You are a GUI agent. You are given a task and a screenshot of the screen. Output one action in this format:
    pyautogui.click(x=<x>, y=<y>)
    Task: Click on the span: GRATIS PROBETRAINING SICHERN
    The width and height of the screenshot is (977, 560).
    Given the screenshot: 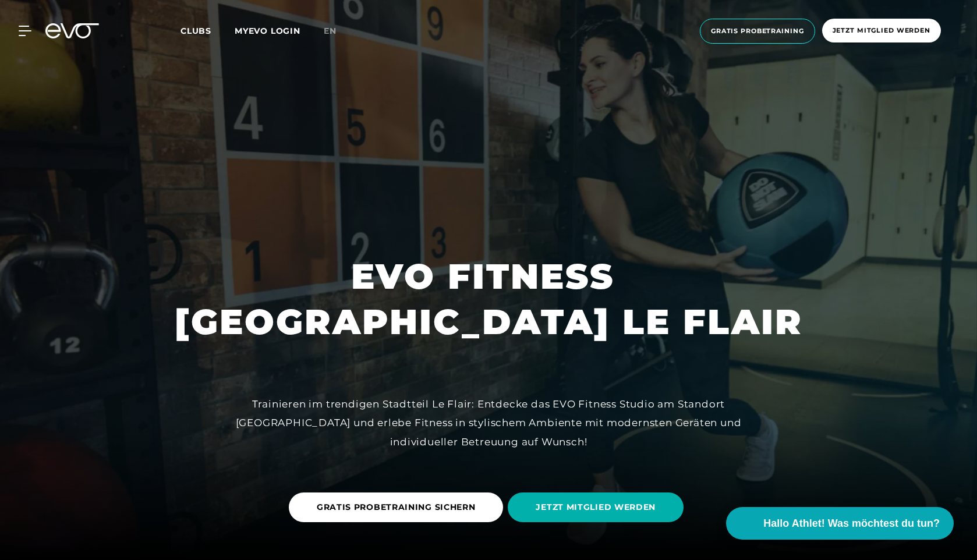 What is the action you would take?
    pyautogui.click(x=396, y=507)
    